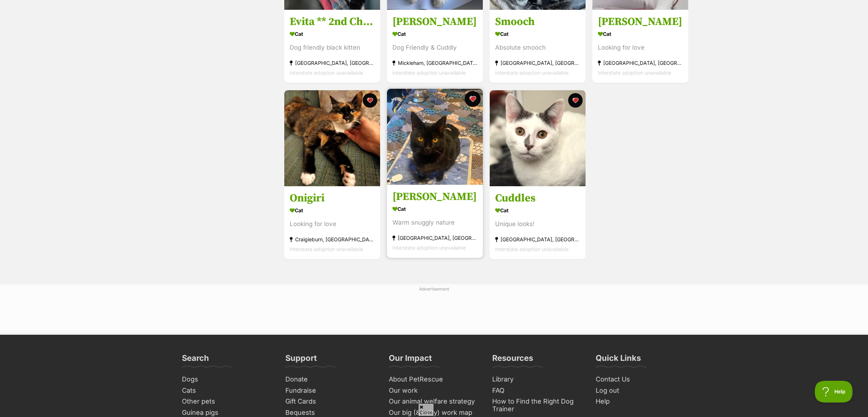  What do you see at coordinates (301, 360) in the screenshot?
I see `h3: Support` at bounding box center [301, 360].